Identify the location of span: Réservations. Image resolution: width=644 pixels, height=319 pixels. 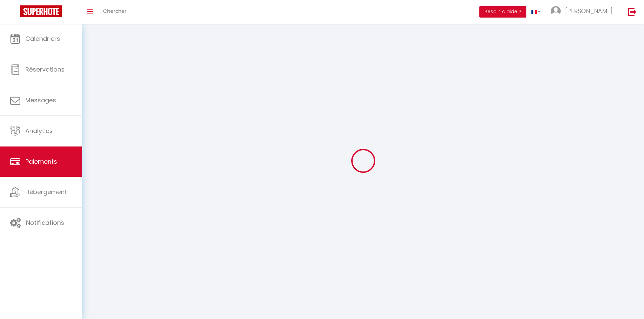
(45, 69).